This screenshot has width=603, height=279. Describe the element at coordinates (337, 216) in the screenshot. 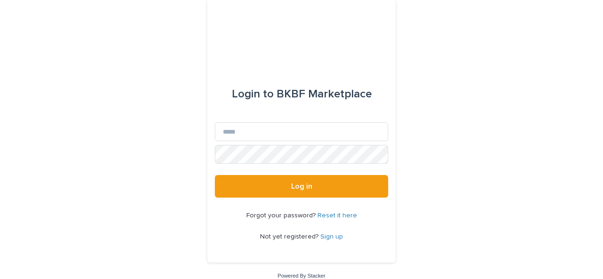

I see `a: Reset it here` at that location.